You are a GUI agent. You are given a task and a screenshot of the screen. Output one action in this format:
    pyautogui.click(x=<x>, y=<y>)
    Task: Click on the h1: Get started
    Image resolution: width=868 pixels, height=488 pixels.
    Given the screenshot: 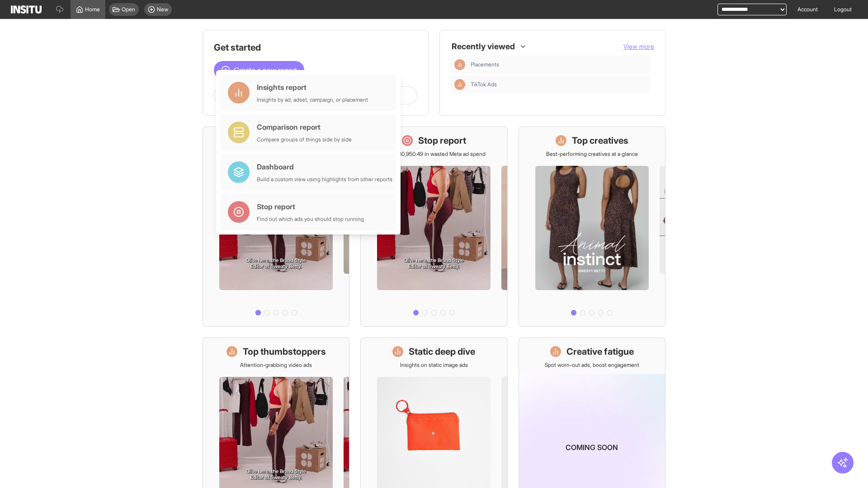 What is the action you would take?
    pyautogui.click(x=316, y=47)
    